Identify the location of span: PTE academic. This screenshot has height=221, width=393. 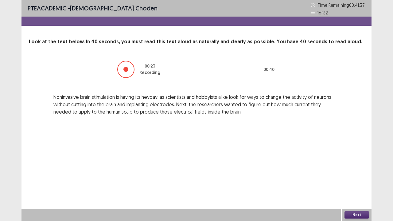
(47, 8).